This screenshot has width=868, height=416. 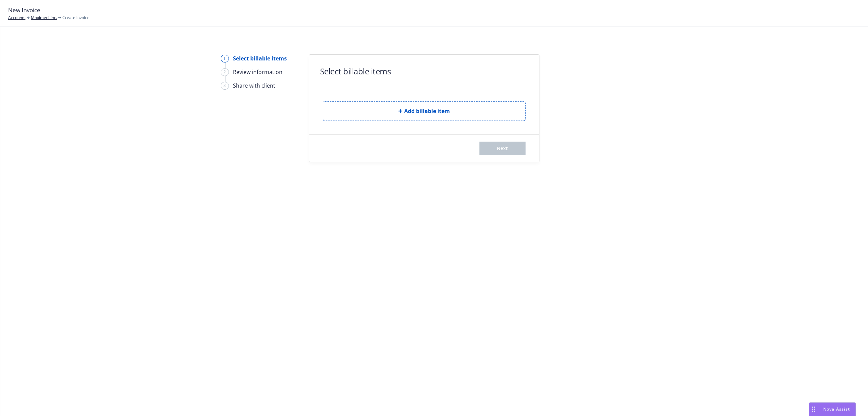 I want to click on div: Select billable items, so click(x=260, y=58).